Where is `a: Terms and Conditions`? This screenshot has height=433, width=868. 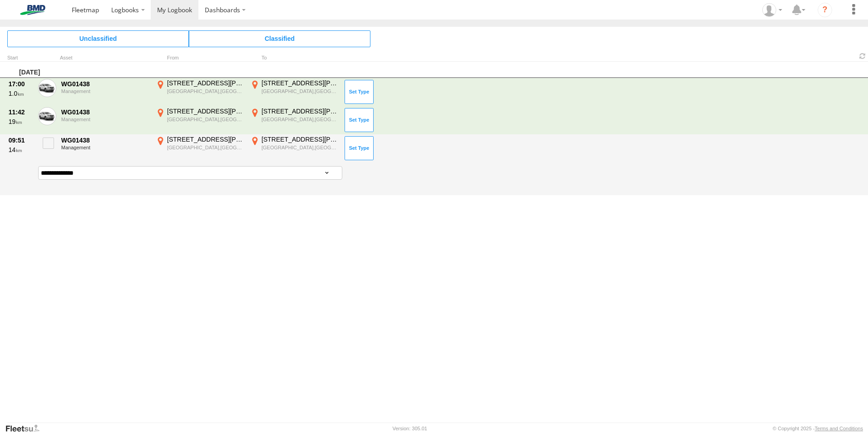 a: Terms and Conditions is located at coordinates (839, 429).